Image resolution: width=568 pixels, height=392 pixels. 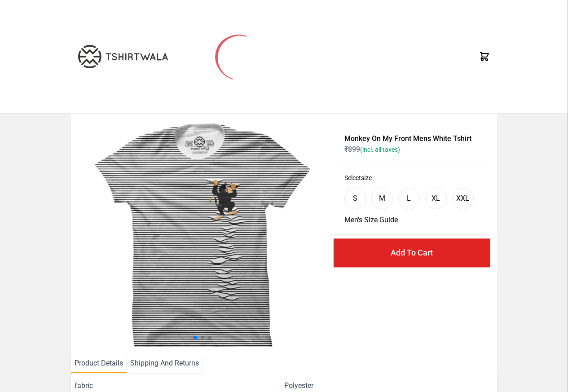 What do you see at coordinates (99, 363) in the screenshot?
I see `li: Product Details` at bounding box center [99, 363].